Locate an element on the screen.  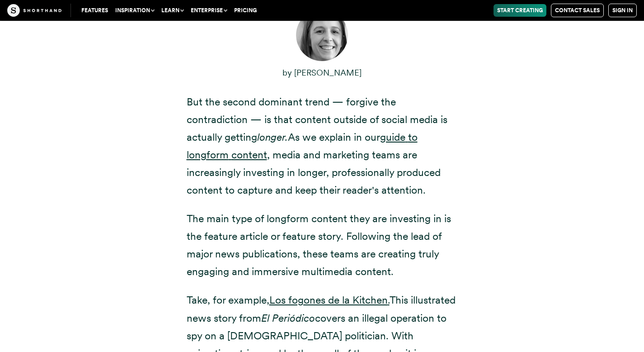
a: guide is located at coordinates (393, 137).